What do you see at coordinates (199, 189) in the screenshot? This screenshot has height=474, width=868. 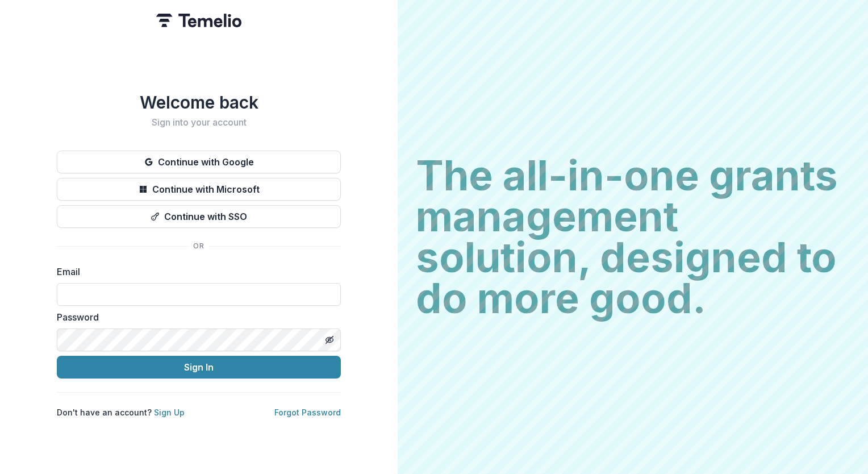 I see `button: Continue with Microsoft` at bounding box center [199, 189].